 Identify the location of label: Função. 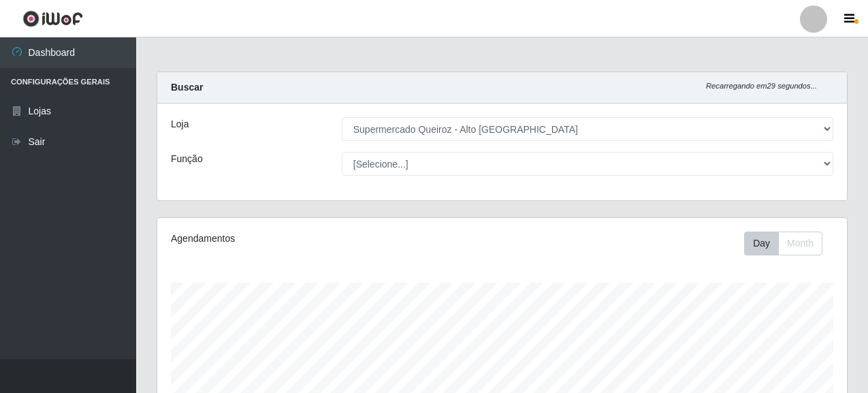
(187, 159).